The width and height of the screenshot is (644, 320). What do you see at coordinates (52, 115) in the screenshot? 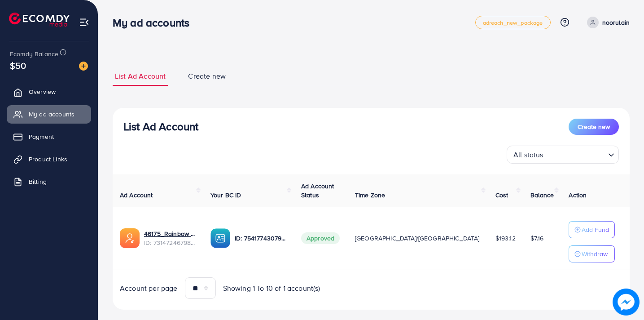
I see `span: My ad accounts` at bounding box center [52, 115].